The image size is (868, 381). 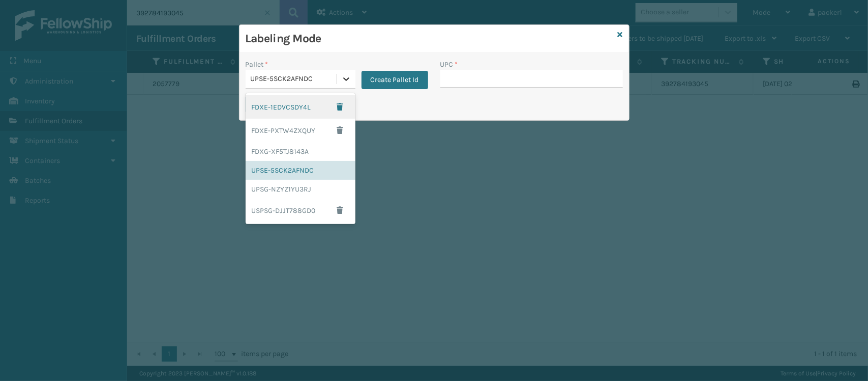 What do you see at coordinates (300, 107) in the screenshot?
I see `div: FDXE-1EDVCSDY4L` at bounding box center [300, 107].